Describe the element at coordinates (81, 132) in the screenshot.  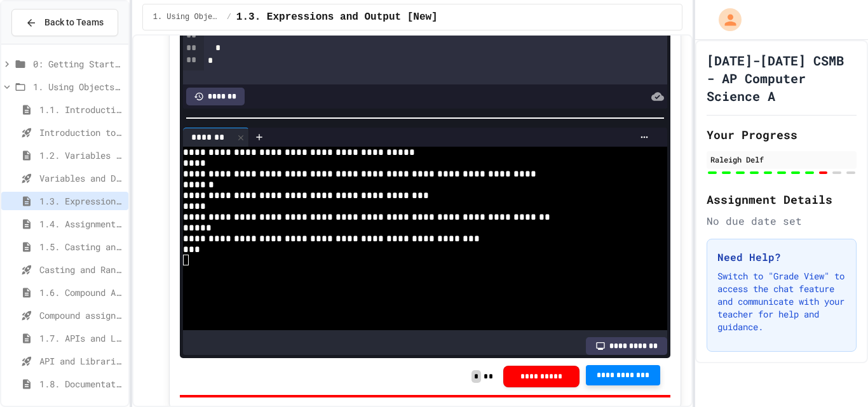
I see `span: Introduction to Algorithms, Programming, and Compilers` at that location.